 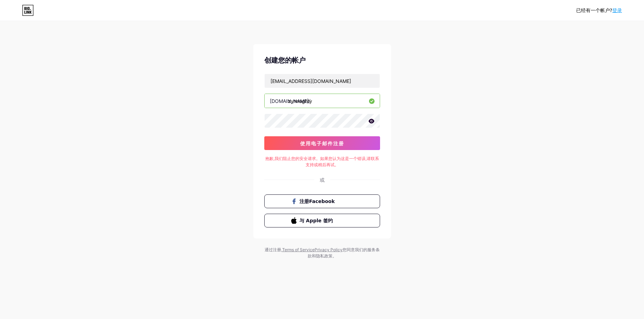 What do you see at coordinates (322, 81) in the screenshot?
I see `input: 电子邮件` at bounding box center [322, 81].